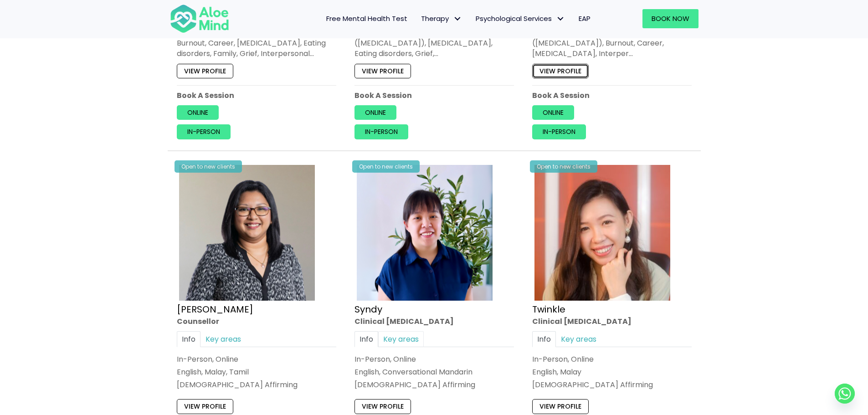 This screenshot has width=868, height=415. Describe the element at coordinates (457, 19) in the screenshot. I see `span: Therapy: submenu` at that location.